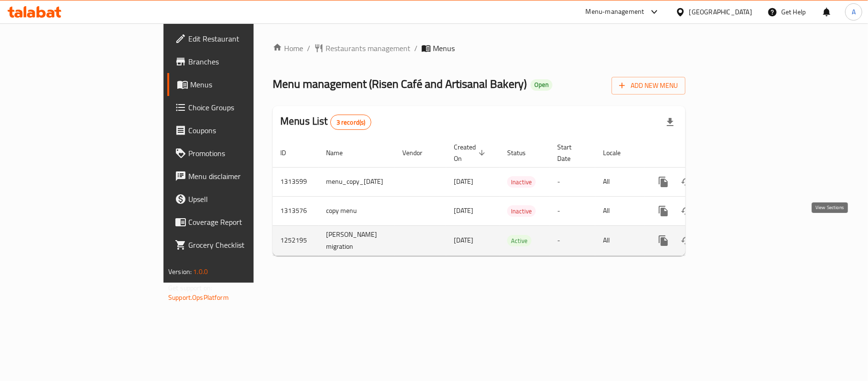 This screenshot has height=381, width=868. I want to click on a: Restaurants management, so click(363, 48).